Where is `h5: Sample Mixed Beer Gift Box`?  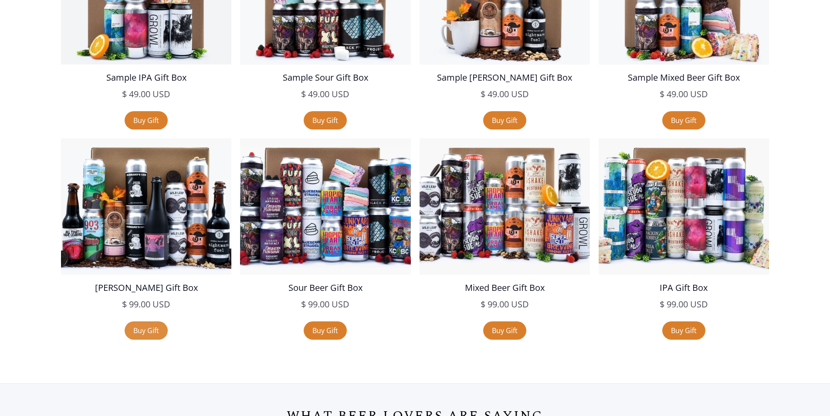 h5: Sample Mixed Beer Gift Box is located at coordinates (684, 78).